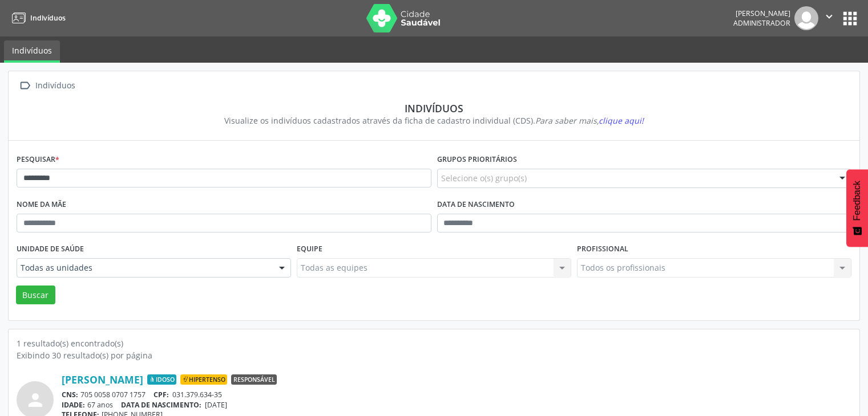 This screenshot has width=868, height=416. Describe the element at coordinates (590, 120) in the screenshot. I see `i: Para saber mais,` at that location.